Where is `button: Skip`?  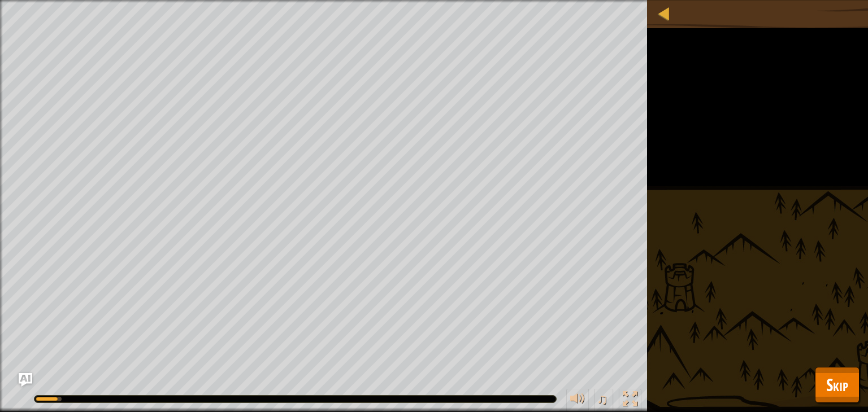 button: Skip is located at coordinates (837, 385).